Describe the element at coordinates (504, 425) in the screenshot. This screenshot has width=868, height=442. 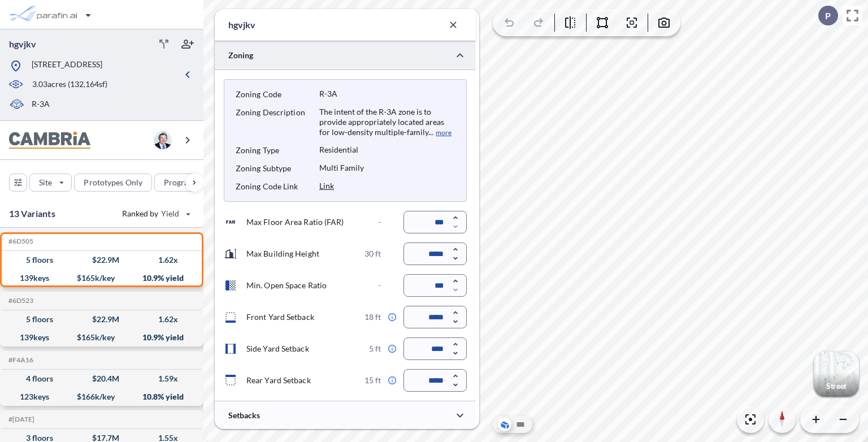
I see `button: Aerial View` at that location.